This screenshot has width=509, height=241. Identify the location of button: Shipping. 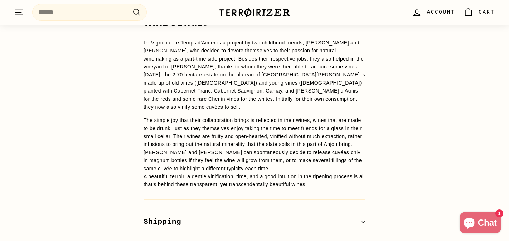
(255, 222).